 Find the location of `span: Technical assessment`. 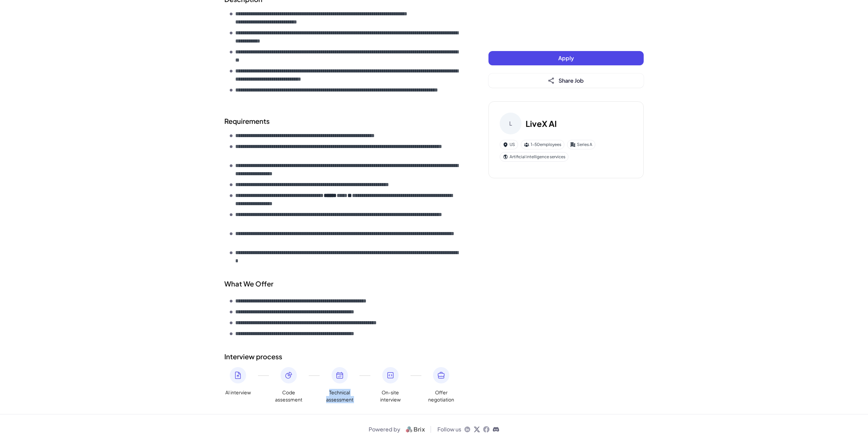

span: Technical assessment is located at coordinates (340, 396).